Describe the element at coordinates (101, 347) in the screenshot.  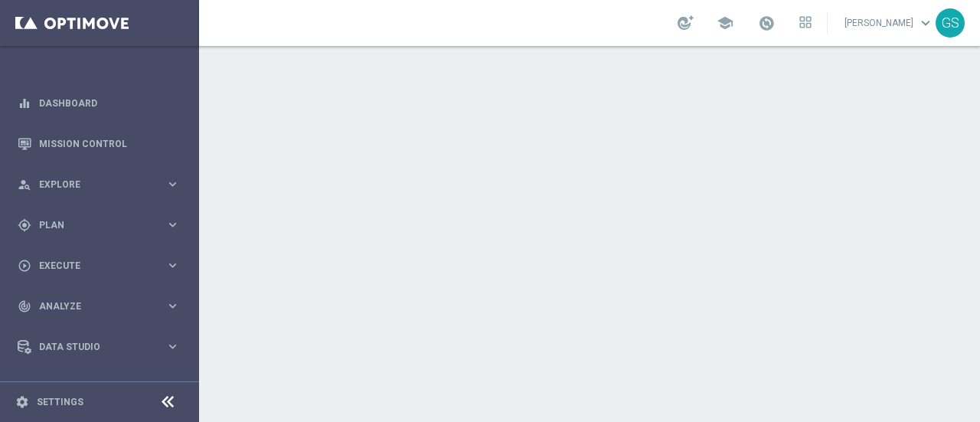
I see `span: Data Studio` at that location.